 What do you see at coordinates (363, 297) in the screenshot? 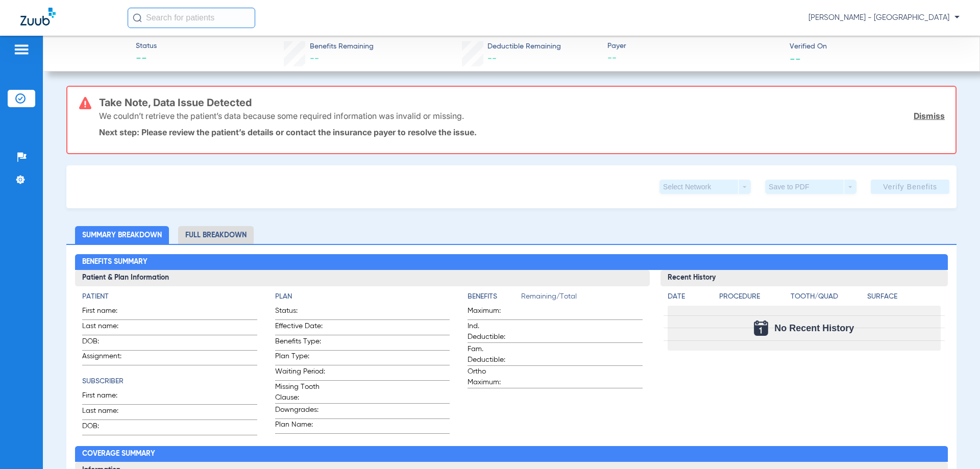
I see `h4: Plan` at bounding box center [363, 297].